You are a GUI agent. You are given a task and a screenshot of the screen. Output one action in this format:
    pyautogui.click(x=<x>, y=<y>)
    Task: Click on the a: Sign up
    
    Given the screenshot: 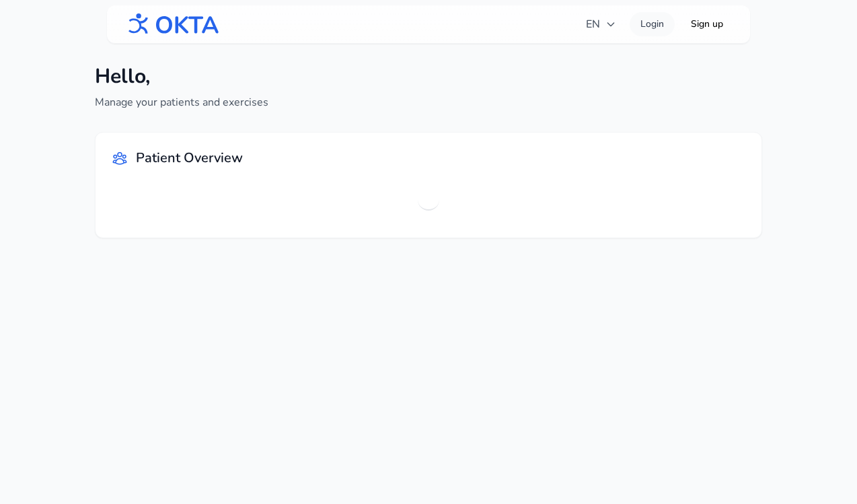 What is the action you would take?
    pyautogui.click(x=707, y=25)
    